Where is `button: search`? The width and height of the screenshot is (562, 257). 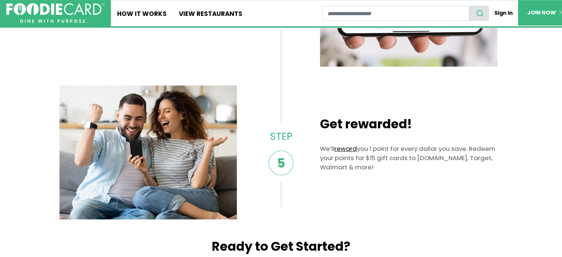
button: search is located at coordinates (479, 13).